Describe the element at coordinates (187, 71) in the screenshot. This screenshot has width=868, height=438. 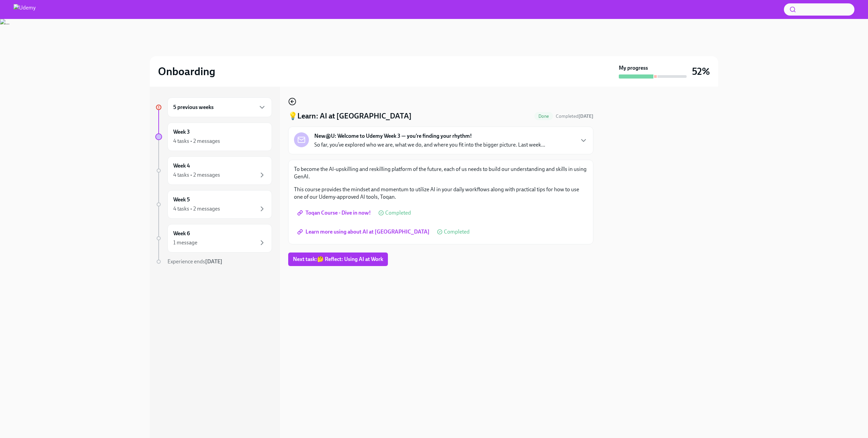
I see `h2: Onboarding` at that location.